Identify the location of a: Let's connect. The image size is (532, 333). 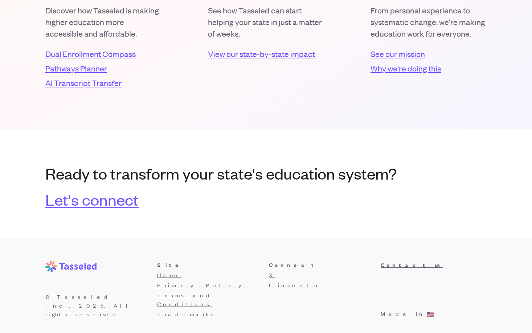
(92, 199).